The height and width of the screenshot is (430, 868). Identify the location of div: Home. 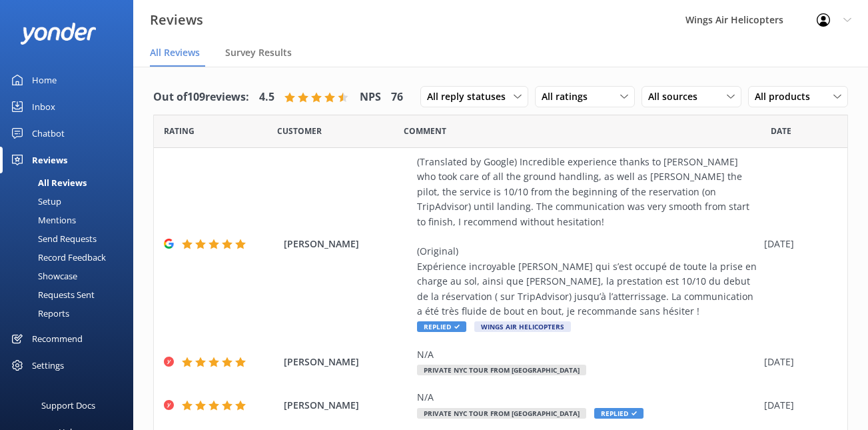
(44, 80).